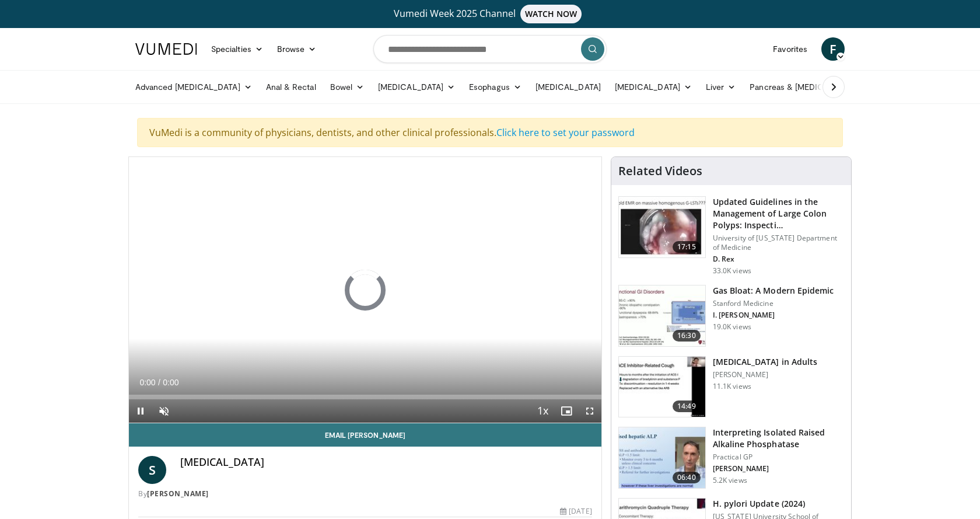  Describe the element at coordinates (662, 458) in the screenshot. I see `img: 6a4ee52d-0f16-480d-a1b4-8187386ea2ed.150x105_q85_crop-smart_upscale.jpg` at that location.